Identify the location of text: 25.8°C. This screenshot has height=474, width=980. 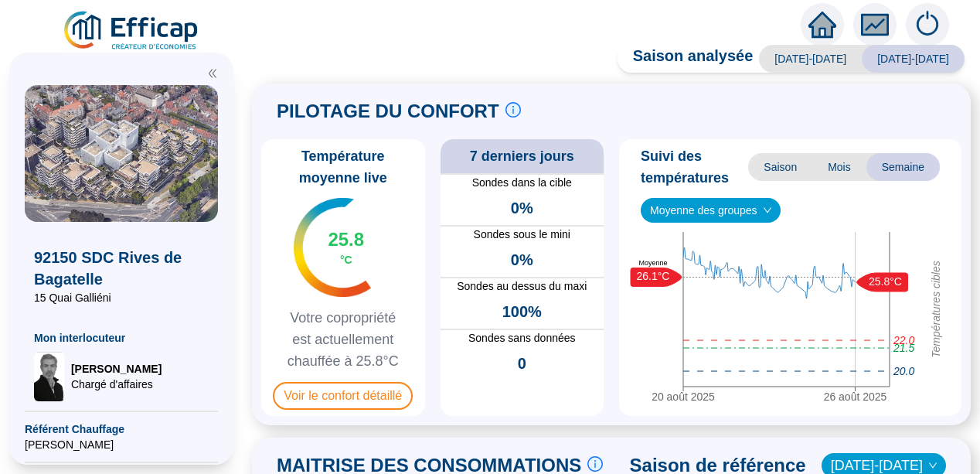
(885, 281).